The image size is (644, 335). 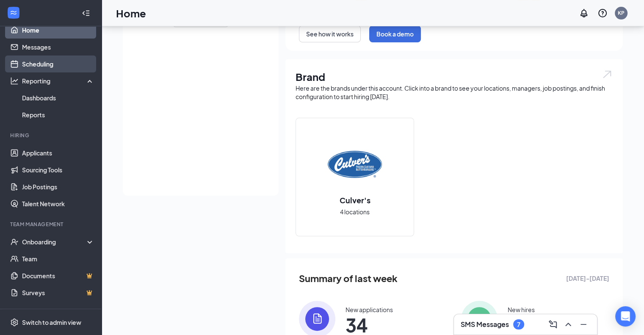 I want to click on a: Applicants, so click(x=58, y=153).